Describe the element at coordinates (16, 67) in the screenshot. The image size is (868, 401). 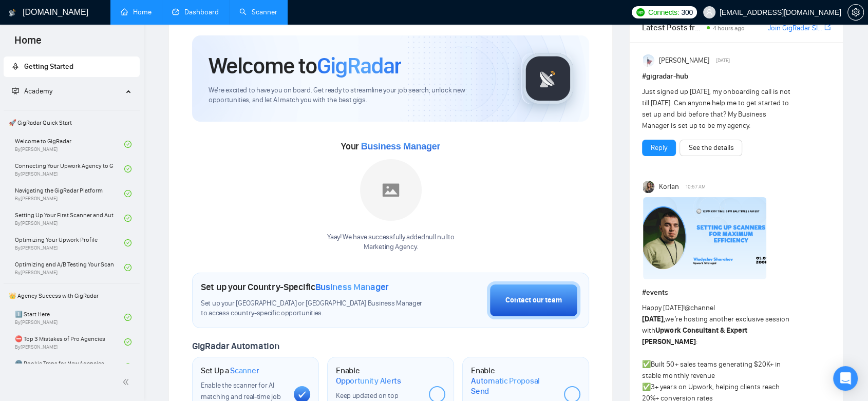
I see `span: rocket` at that location.